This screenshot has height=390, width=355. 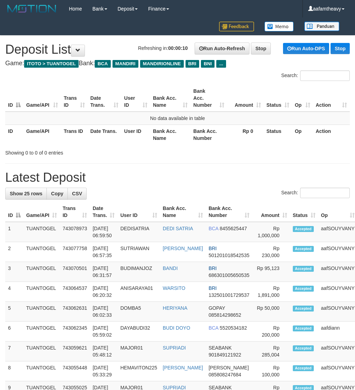 I want to click on th: Action: activate to sort column ascending, so click(x=331, y=98).